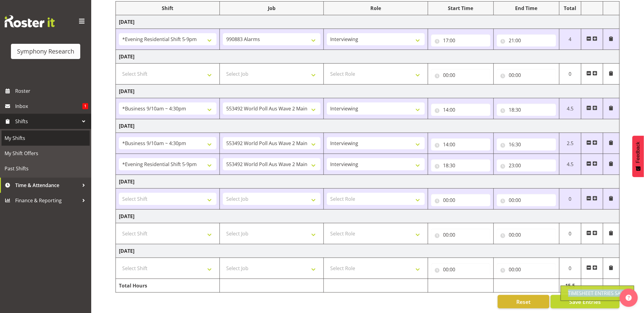 The image size is (644, 313). Describe the element at coordinates (461, 8) in the screenshot. I see `div: Start Time` at that location.